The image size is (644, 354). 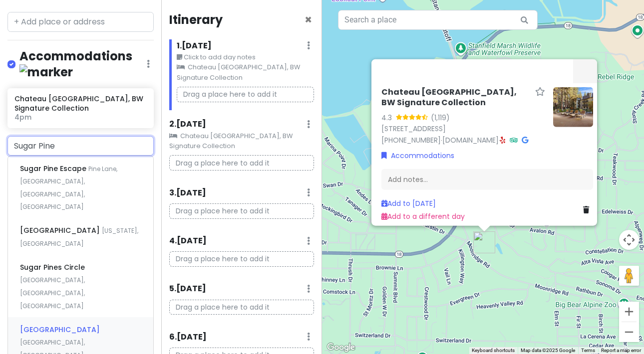 What do you see at coordinates (341, 348) in the screenshot?
I see `a: Open this area in Google Maps (opens a new window)` at bounding box center [341, 348].